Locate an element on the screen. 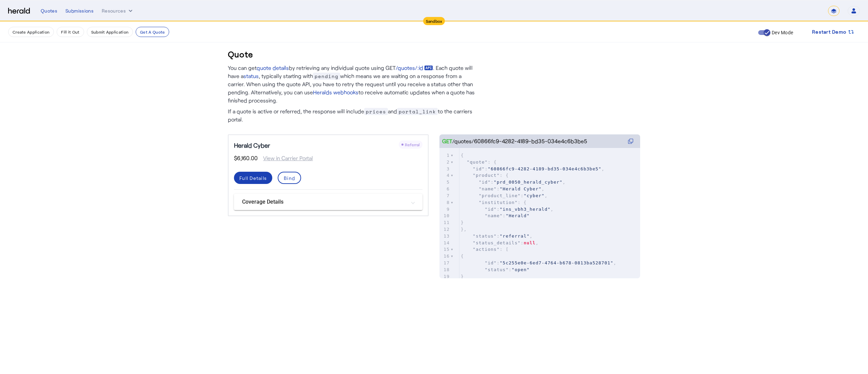 The width and height of the screenshot is (868, 374). div: /quotes/60866fc9-4282-4189-bd35-034e4c6b3be5 is located at coordinates (515, 141).